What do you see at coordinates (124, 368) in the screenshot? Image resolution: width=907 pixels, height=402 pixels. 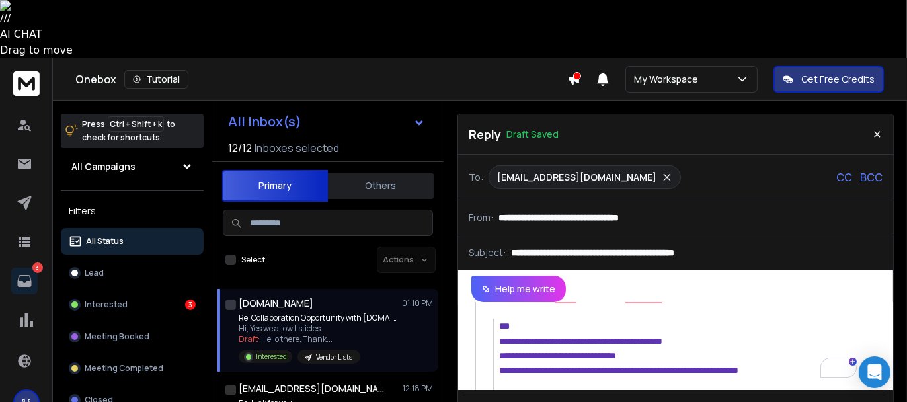 I see `p: Meeting Completed` at bounding box center [124, 368].